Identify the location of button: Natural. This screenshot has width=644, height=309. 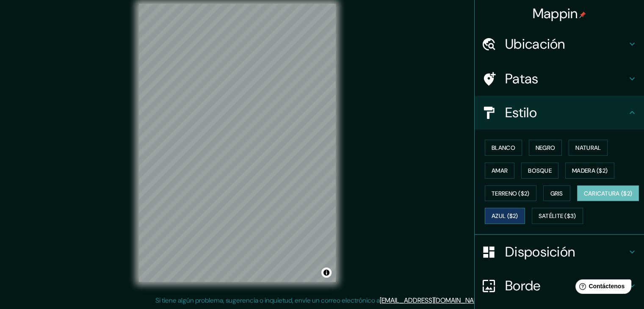
(588, 148).